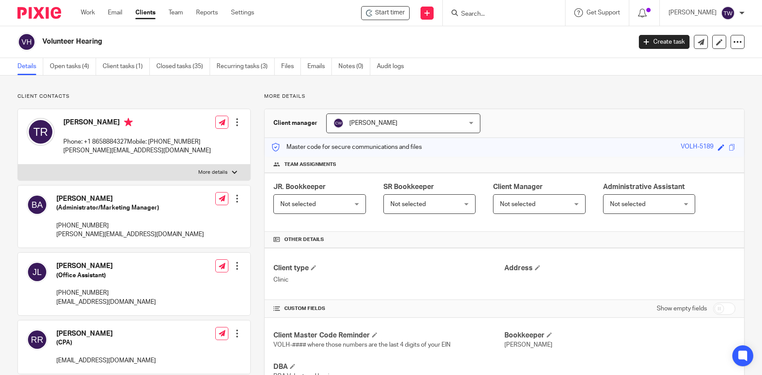 This screenshot has width=762, height=375. I want to click on p: Clinic, so click(389, 280).